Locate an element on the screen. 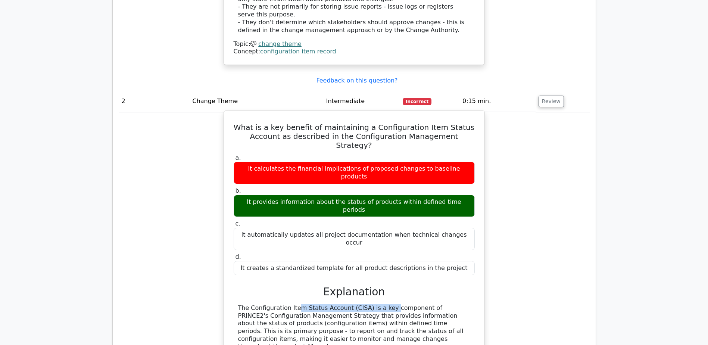 The image size is (708, 345). div: It provides information about the status of products within defined time periods is located at coordinates (354, 206).